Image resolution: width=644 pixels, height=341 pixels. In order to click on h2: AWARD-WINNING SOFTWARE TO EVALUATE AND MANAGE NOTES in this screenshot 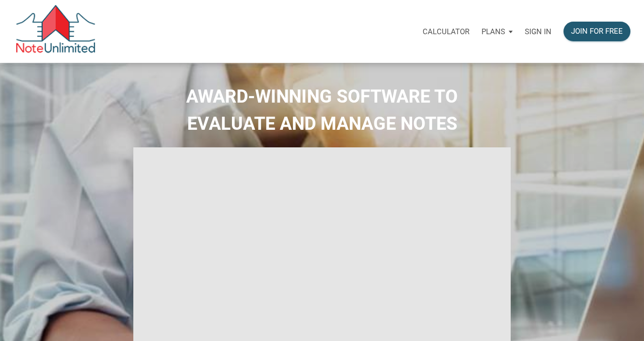, I will do `click(322, 110)`.